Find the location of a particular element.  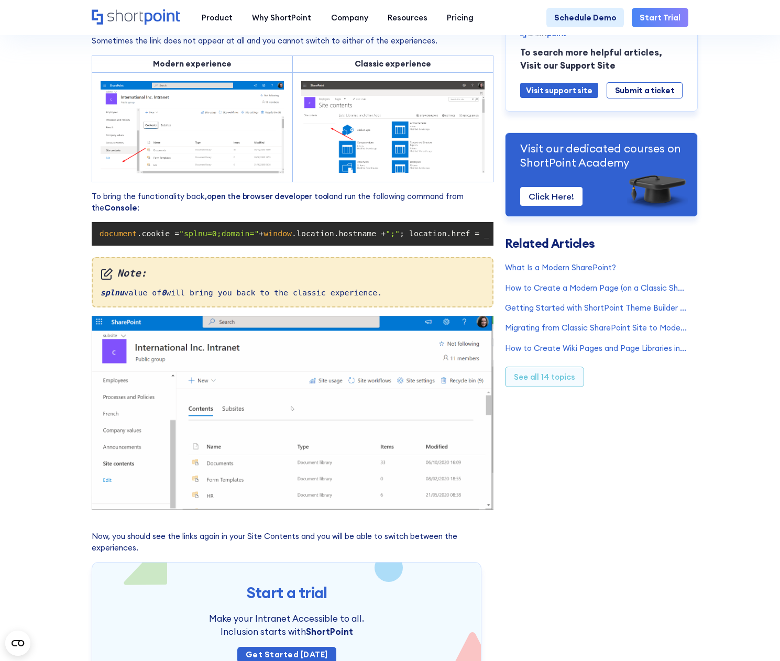

a: Getting Started with ShortPoint Theme Builder - Classic SharePoint Sites (Part 1) is located at coordinates (596, 308).